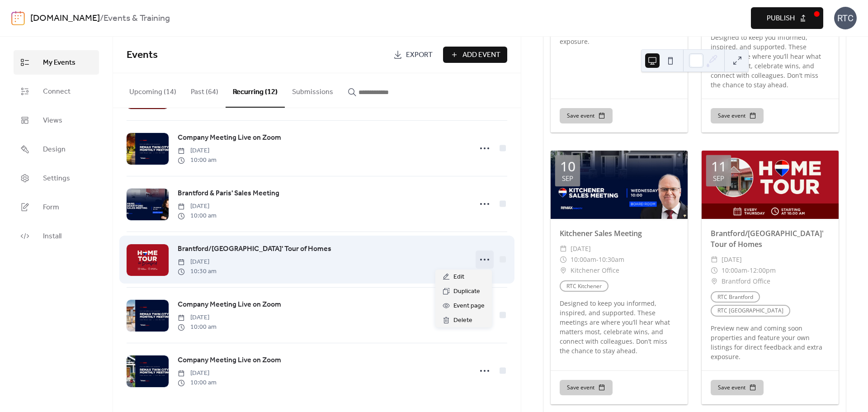  I want to click on a: My Events, so click(56, 63).